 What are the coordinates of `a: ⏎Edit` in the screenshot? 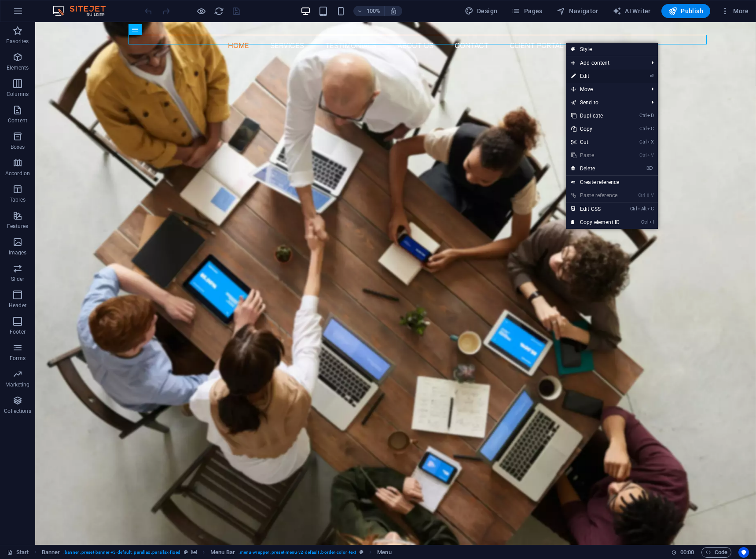 It's located at (596, 76).